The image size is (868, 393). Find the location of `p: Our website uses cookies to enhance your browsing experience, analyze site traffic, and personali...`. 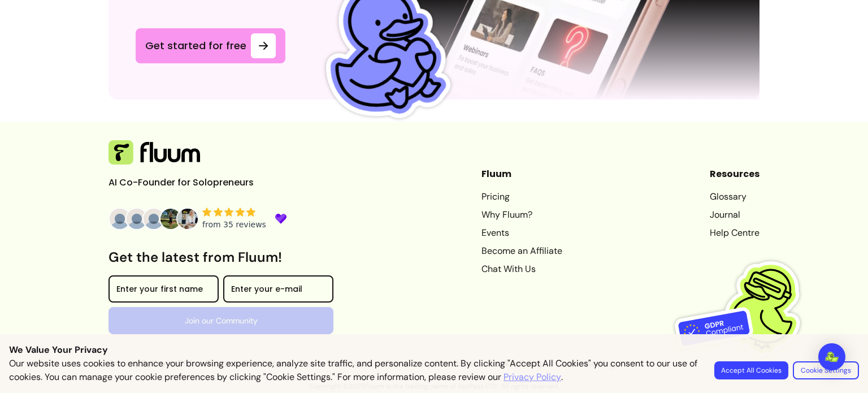

p: Our website uses cookies to enhance your browsing experience, analyze site traffic, and personali... is located at coordinates (355, 370).